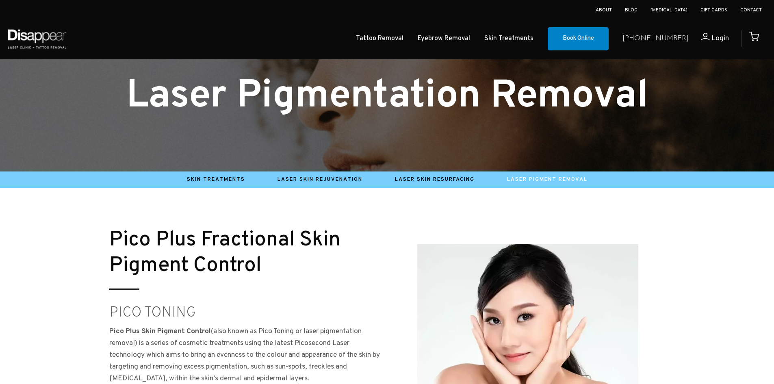  I want to click on span: Login, so click(720, 38).